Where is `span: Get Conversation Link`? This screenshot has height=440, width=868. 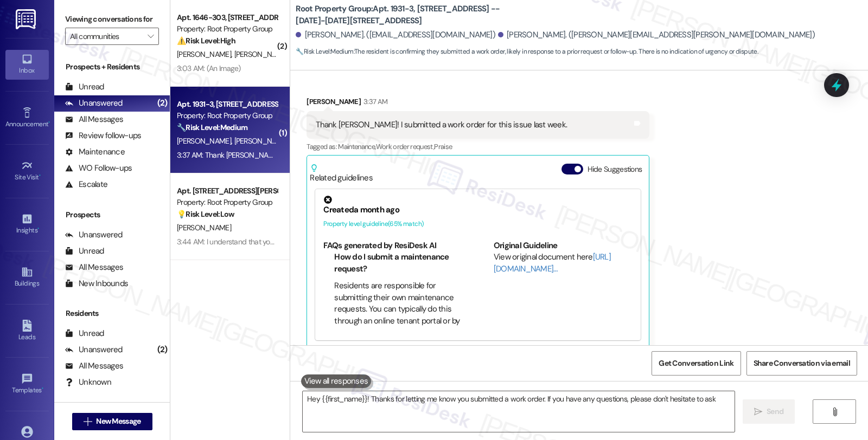 span: Get Conversation Link is located at coordinates (696, 363).